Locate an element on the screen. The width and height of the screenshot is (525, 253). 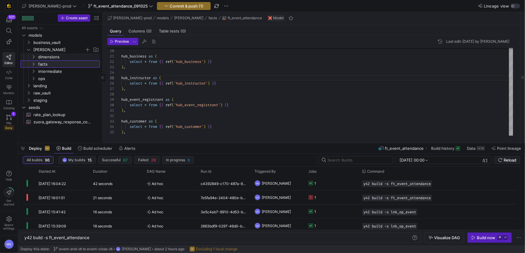
button: Point lineage is located at coordinates (506, 148).